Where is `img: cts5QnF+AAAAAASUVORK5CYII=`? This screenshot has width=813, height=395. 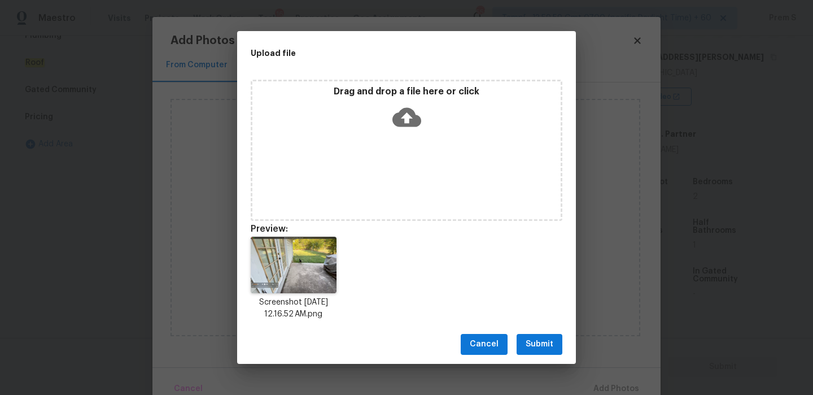
img: cts5QnF+AAAAAASUVORK5CYII= is located at coordinates (294, 265).